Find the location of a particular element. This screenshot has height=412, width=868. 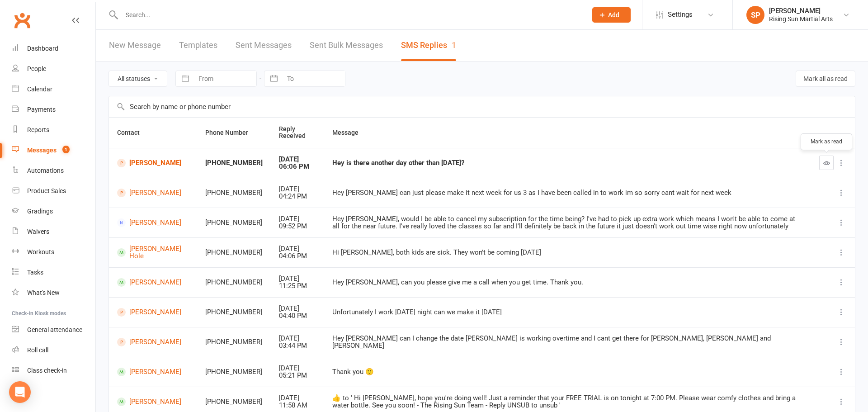

th: Contact is located at coordinates (152, 133).